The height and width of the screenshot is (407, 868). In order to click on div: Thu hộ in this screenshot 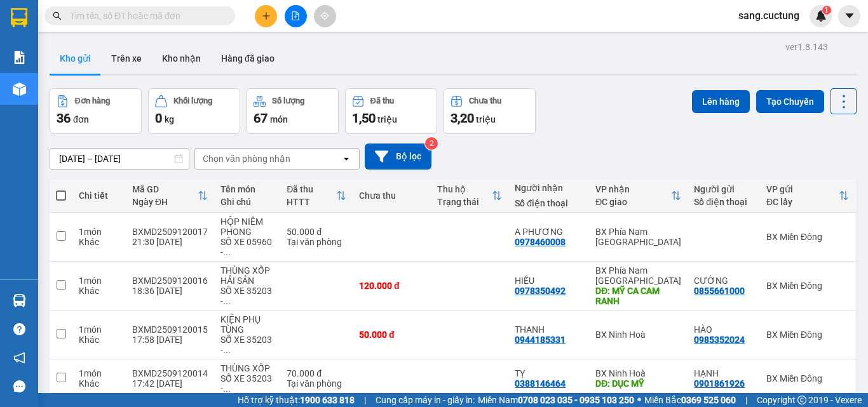, I will do `click(464, 189)`.